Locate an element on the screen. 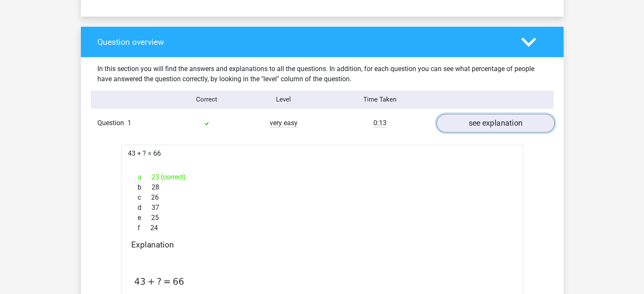 Image resolution: width=644 pixels, height=294 pixels. a: see explanation is located at coordinates (495, 123).